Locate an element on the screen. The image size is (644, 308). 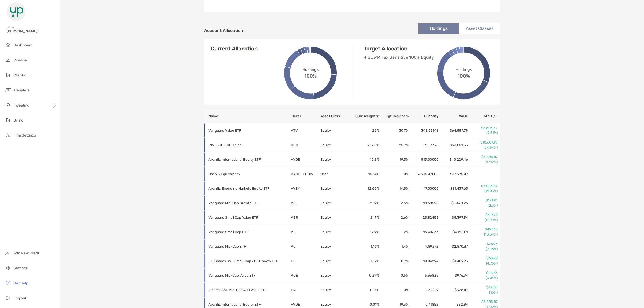
span: Pipeline is located at coordinates (20, 60).